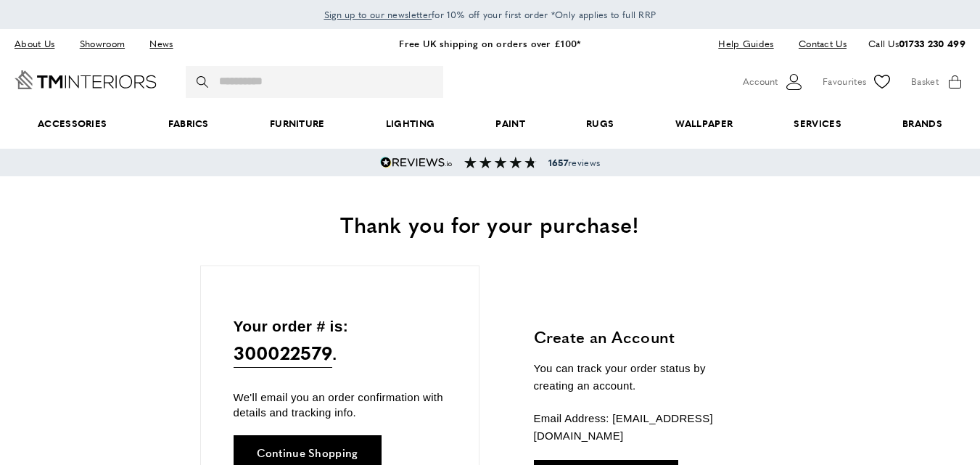 Image resolution: width=980 pixels, height=465 pixels. What do you see at coordinates (760, 82) in the screenshot?
I see `span: Account` at bounding box center [760, 82].